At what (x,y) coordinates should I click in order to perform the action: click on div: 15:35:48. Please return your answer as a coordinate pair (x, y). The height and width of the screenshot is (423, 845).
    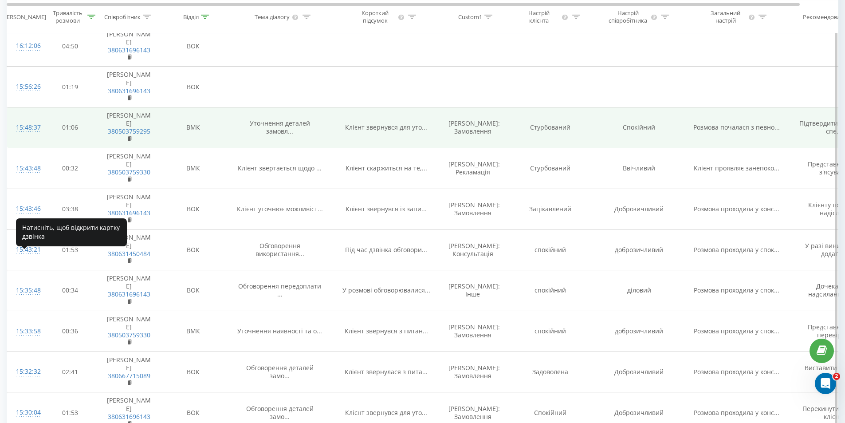
    Looking at the image, I should click on (25, 290).